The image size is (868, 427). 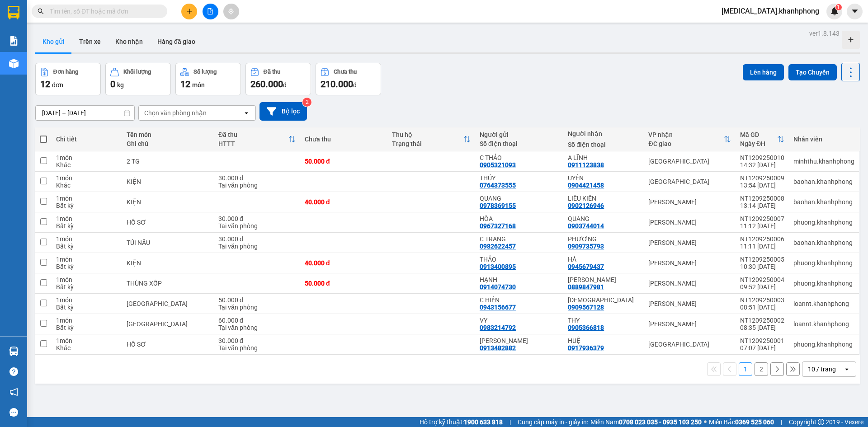 I want to click on div: Ngày ĐH, so click(x=758, y=144).